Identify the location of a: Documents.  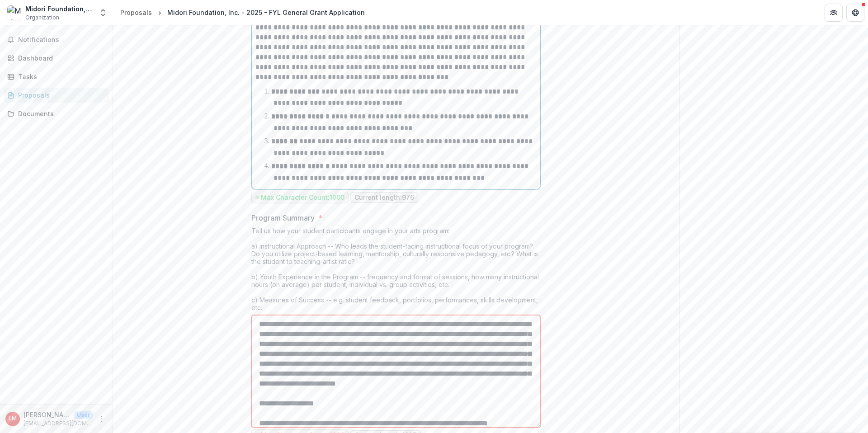
(56, 114).